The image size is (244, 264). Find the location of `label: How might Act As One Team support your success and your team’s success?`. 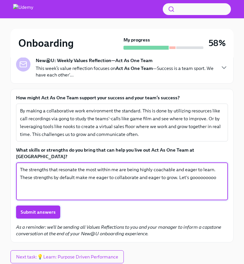

label: How might Act As One Team support your success and your team’s success? is located at coordinates (122, 98).